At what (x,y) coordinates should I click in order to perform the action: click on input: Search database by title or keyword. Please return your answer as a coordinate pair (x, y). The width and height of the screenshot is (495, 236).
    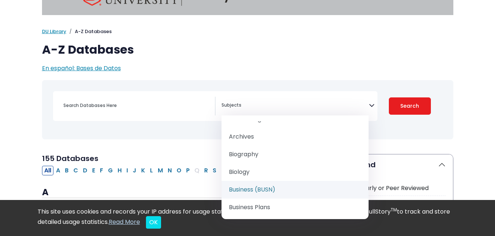
    Looking at the image, I should click on (137, 105).